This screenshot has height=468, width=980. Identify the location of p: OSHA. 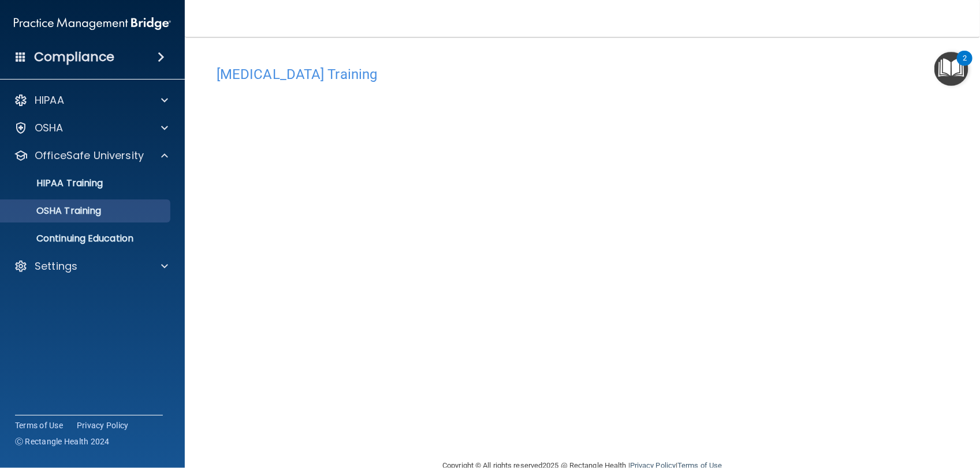
(49, 128).